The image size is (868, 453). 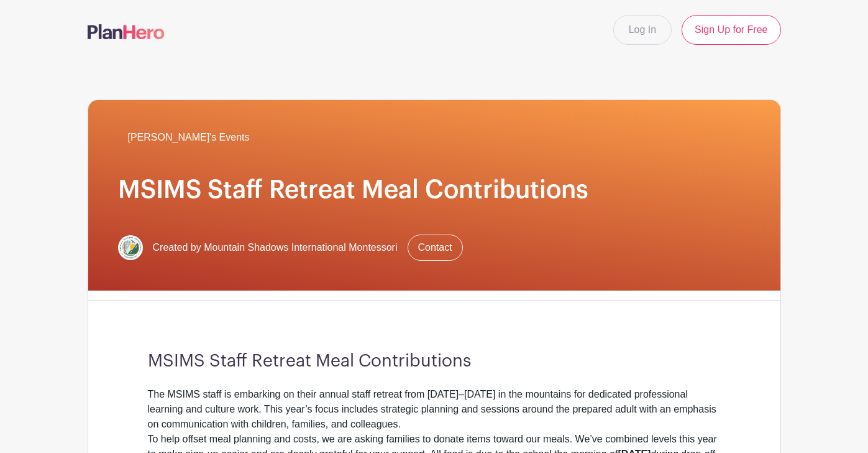 What do you see at coordinates (643, 30) in the screenshot?
I see `a: Log In` at bounding box center [643, 30].